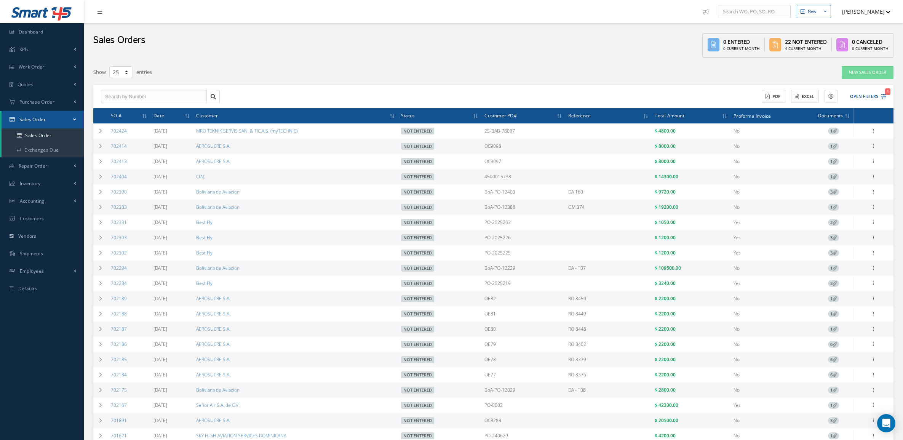  I want to click on a: 701621, so click(119, 435).